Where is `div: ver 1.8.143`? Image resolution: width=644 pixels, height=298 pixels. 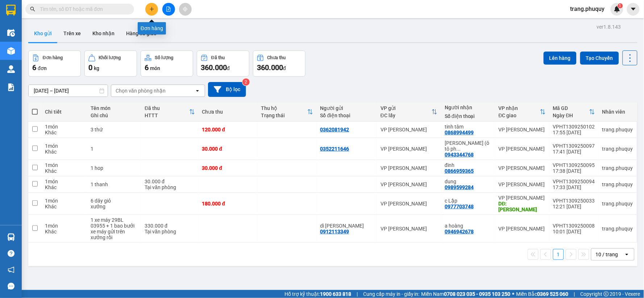
div: ver 1.8.143 is located at coordinates (609, 27).